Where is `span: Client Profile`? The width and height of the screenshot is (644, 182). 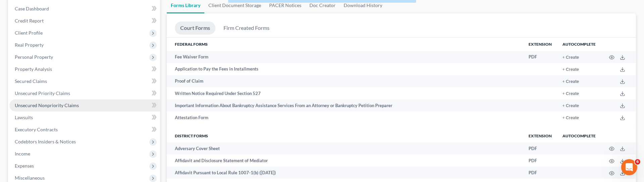 span: Client Profile is located at coordinates (29, 33).